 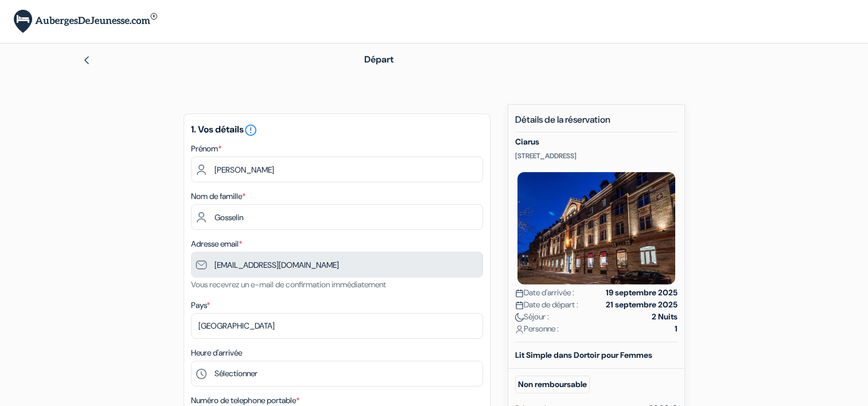 I want to click on img: user_icon.svg, so click(x=519, y=329).